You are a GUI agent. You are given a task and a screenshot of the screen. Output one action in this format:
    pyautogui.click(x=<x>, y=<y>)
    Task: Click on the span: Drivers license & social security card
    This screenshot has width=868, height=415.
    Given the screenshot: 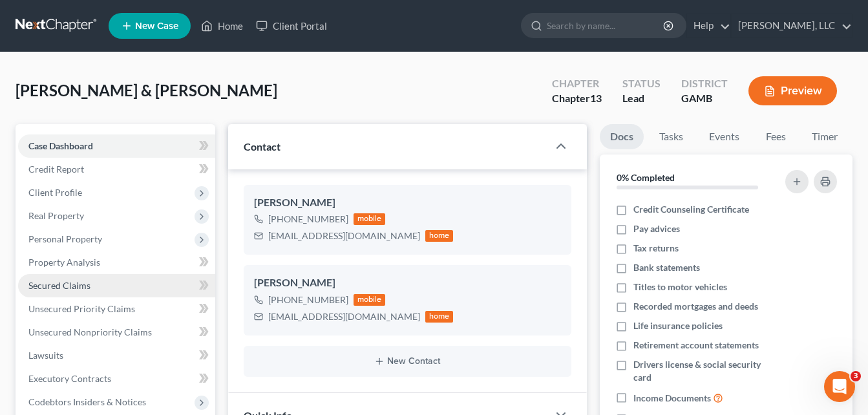 What is the action you would take?
    pyautogui.click(x=705, y=371)
    